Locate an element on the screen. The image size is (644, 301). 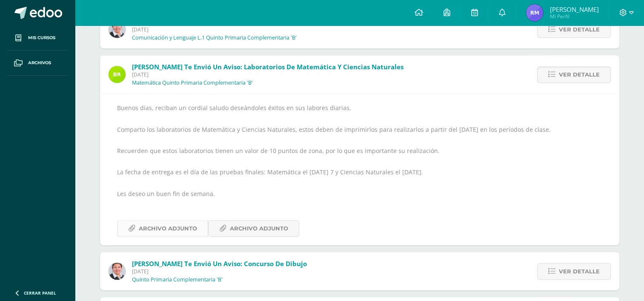
span: Mis cursos is located at coordinates (42, 38).